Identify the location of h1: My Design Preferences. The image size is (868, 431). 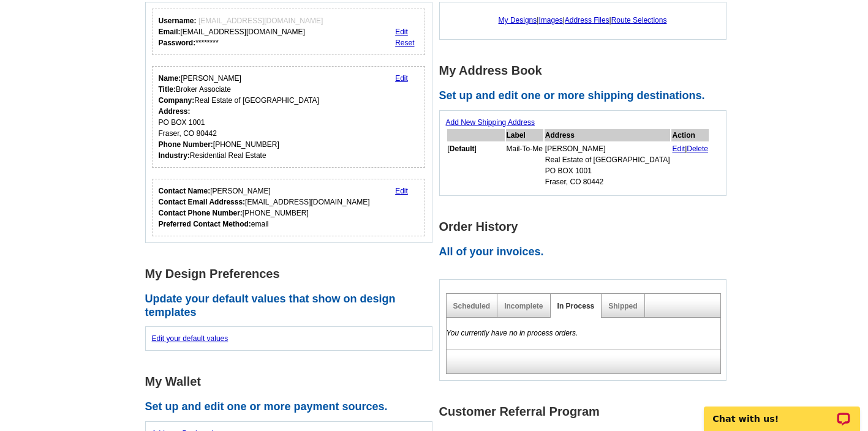
(292, 274).